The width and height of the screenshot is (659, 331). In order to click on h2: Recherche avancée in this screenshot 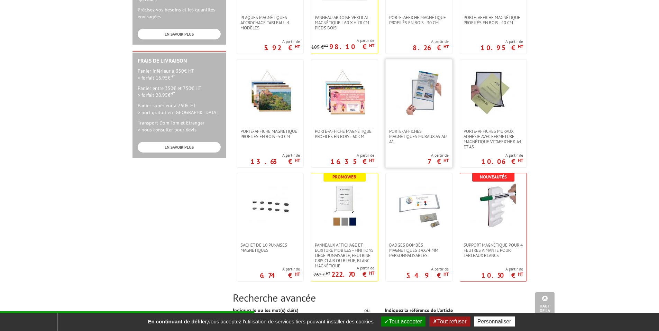, I will do `click(380, 298)`.